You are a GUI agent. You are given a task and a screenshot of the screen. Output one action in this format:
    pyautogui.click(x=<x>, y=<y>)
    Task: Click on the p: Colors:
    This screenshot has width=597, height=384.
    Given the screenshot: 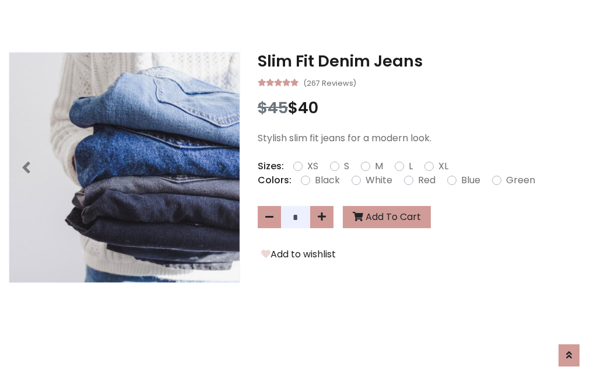 What is the action you would take?
    pyautogui.click(x=275, y=180)
    